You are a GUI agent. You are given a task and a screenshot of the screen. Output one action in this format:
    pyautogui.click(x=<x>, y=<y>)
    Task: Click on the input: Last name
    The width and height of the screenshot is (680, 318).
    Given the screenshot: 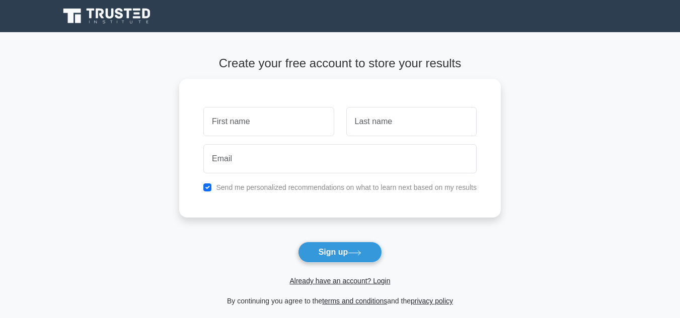 What is the action you would take?
    pyautogui.click(x=411, y=122)
    